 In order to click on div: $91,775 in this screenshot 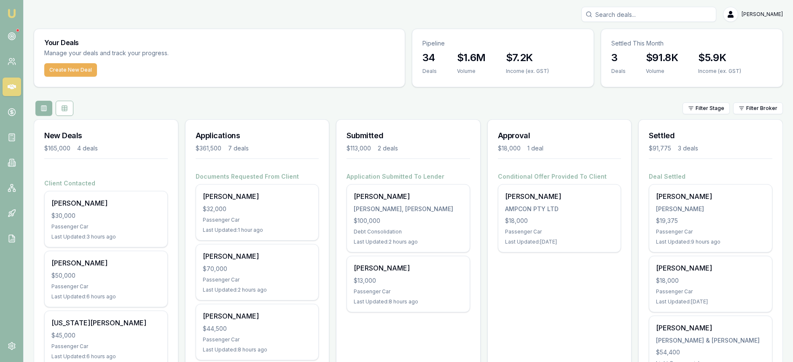, I will do `click(660, 148)`.